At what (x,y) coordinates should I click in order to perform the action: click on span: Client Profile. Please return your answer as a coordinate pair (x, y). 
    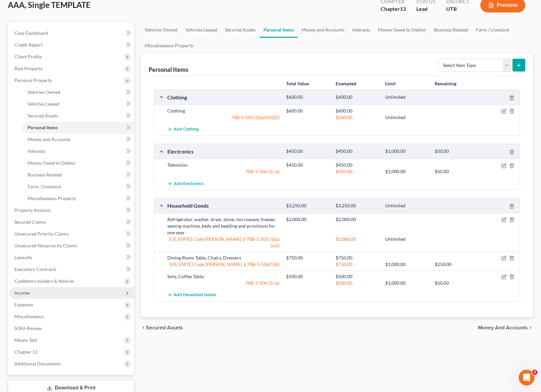
    Looking at the image, I should click on (28, 56).